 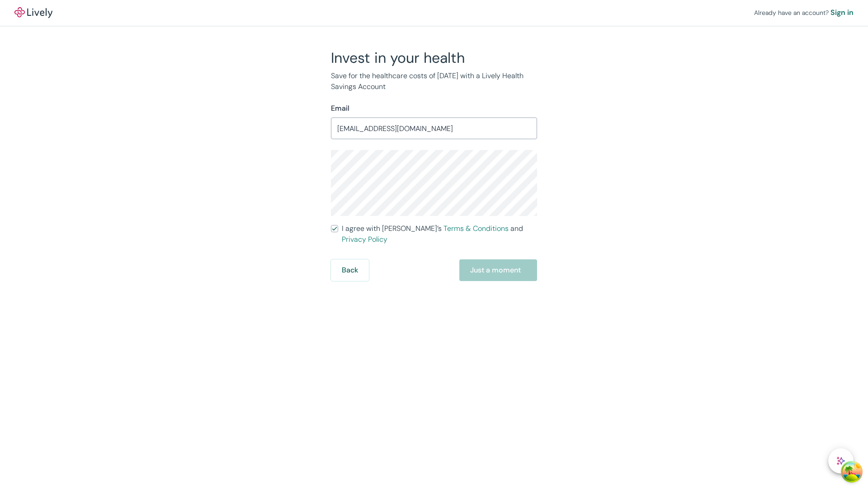 I want to click on a: Sign in, so click(x=842, y=12).